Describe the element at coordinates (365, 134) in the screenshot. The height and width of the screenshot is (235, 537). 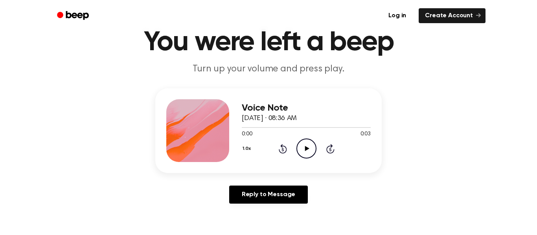
I see `span: 0:03` at that location.